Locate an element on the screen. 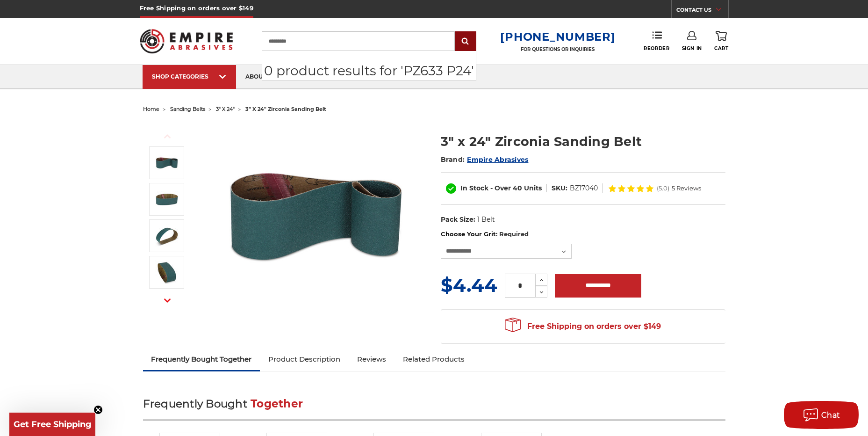 The image size is (868, 436). span: 40 is located at coordinates (517, 188).